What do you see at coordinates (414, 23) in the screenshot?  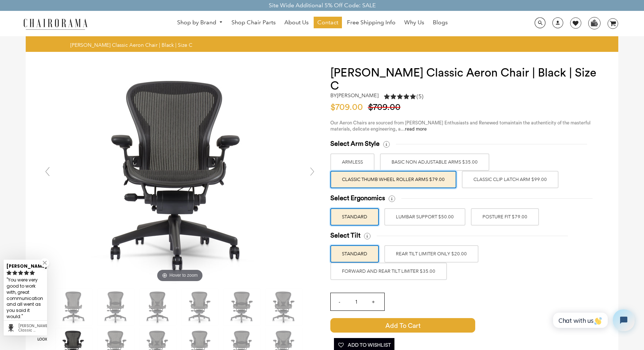 I see `a: Why Us` at bounding box center [414, 23].